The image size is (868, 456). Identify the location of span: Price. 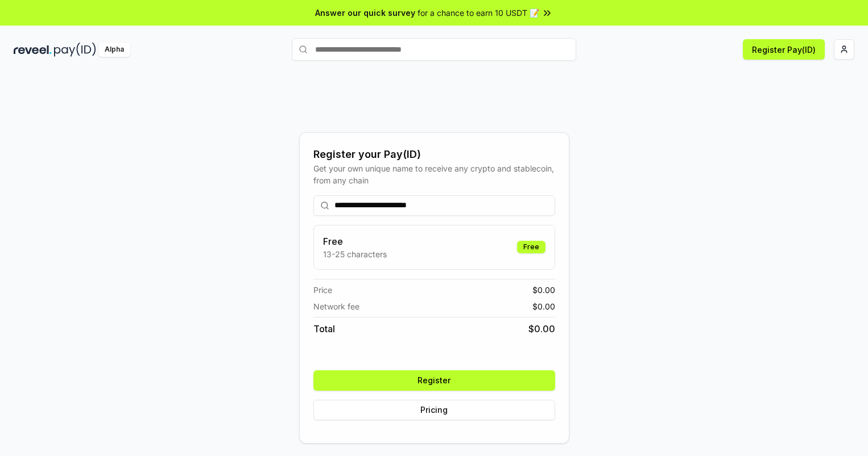
(323, 290).